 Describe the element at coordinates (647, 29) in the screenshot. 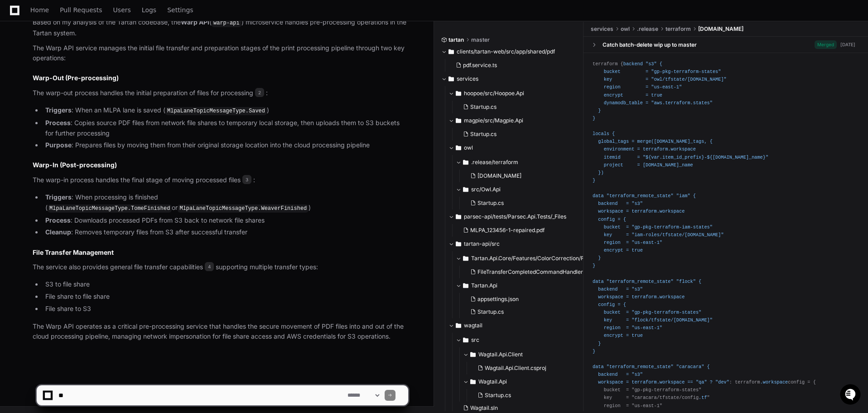

I see `span: .release` at that location.